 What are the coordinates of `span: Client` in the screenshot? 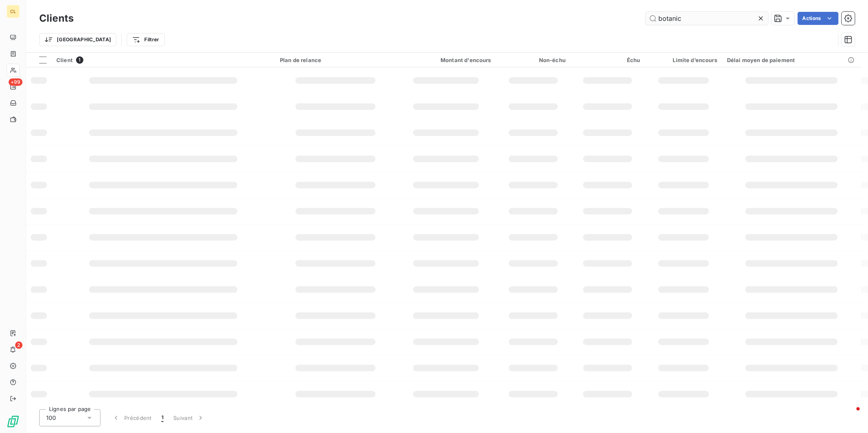 It's located at (65, 60).